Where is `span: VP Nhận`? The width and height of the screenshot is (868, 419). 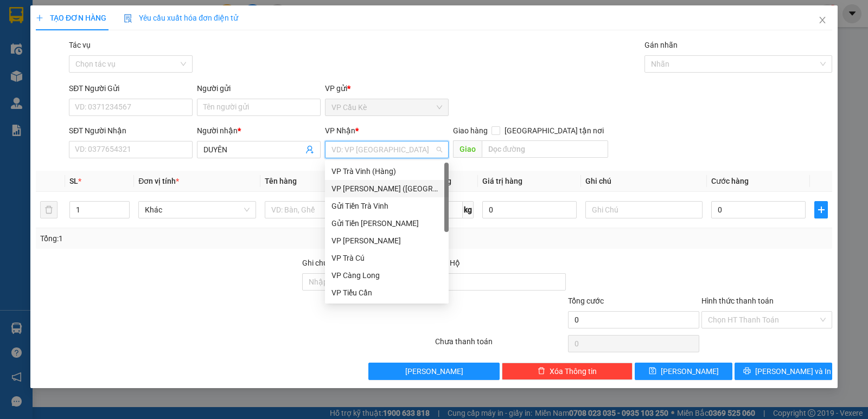
span: VP Nhận is located at coordinates (340, 131).